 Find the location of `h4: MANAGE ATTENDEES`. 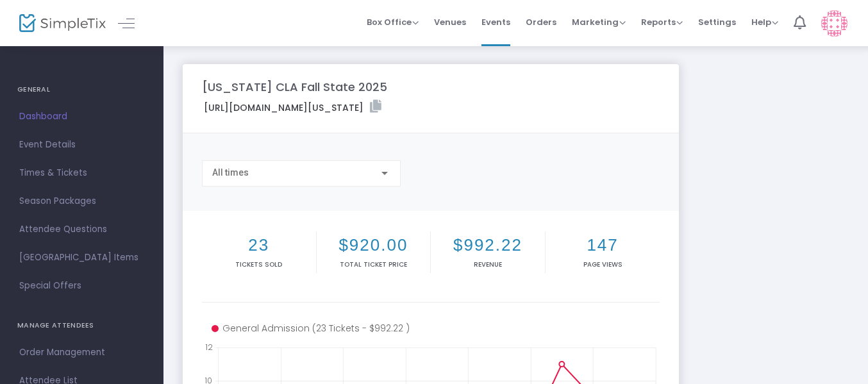

h4: MANAGE ATTENDEES is located at coordinates (82, 326).